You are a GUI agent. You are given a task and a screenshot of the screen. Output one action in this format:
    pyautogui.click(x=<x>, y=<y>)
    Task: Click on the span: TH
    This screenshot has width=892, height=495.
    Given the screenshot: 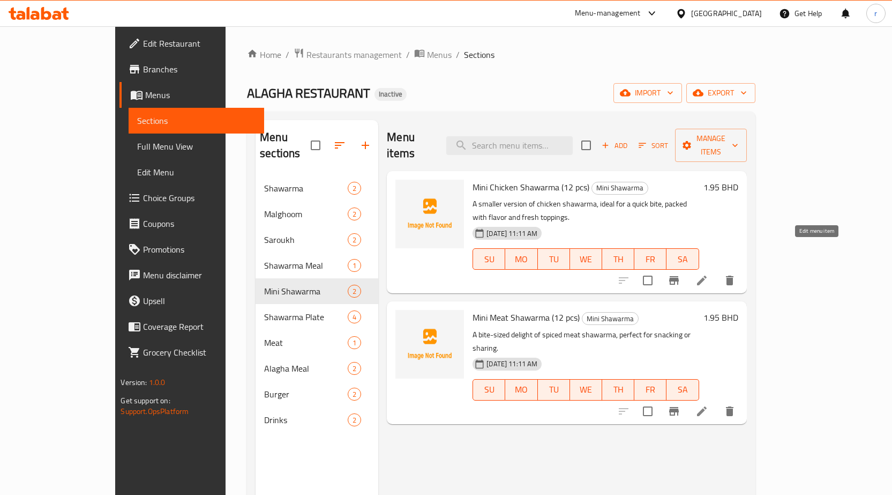 What is the action you would take?
    pyautogui.click(x=618, y=389)
    